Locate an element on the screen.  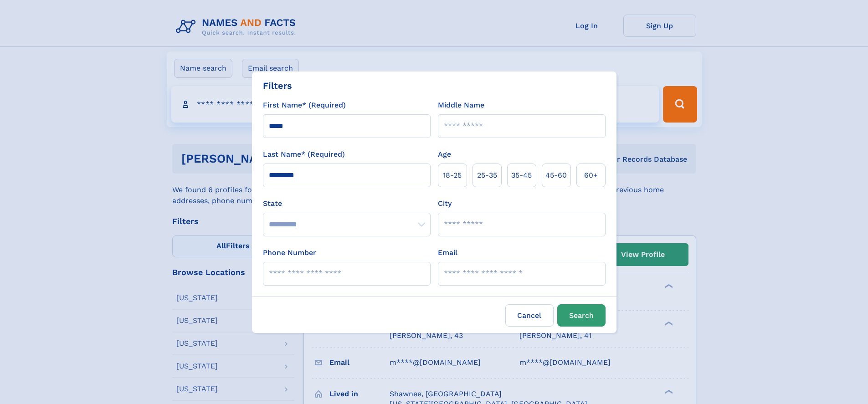
label: Email is located at coordinates (447, 253).